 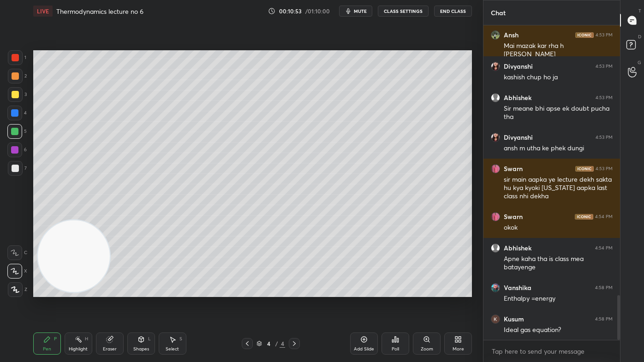 What do you see at coordinates (558, 78) in the screenshot?
I see `div: kashish chup ho ja` at bounding box center [558, 78].